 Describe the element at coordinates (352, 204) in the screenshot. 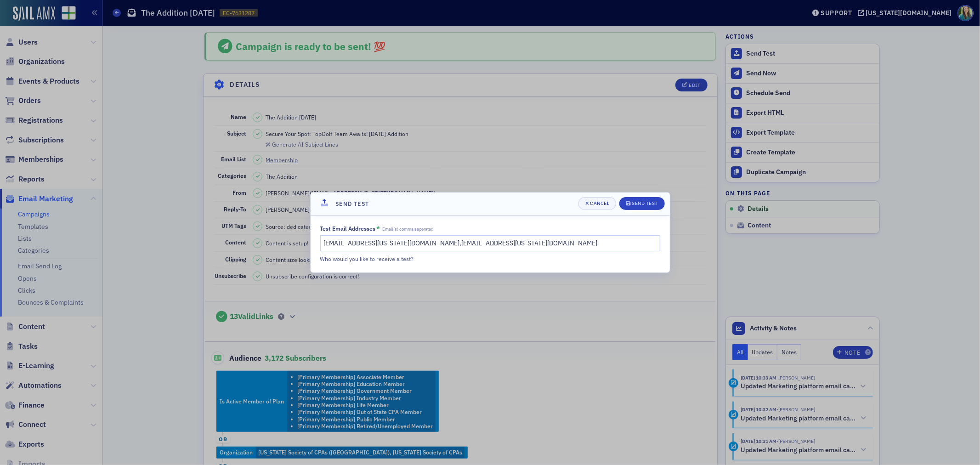

I see `h4: Send Test` at that location.